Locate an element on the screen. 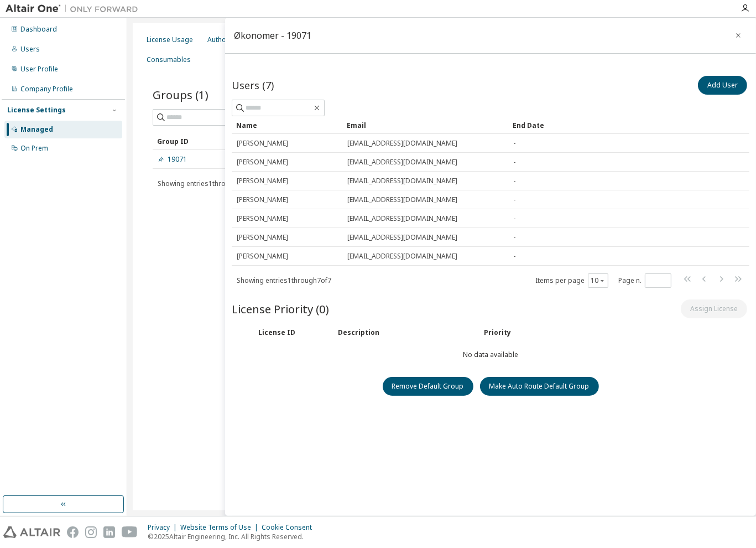  div: On Prem is located at coordinates (34, 148).